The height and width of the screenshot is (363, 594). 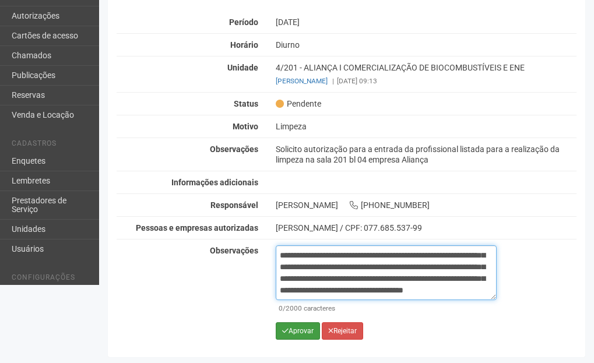 What do you see at coordinates (51, 279) in the screenshot?
I see `li: Configurações` at bounding box center [51, 279].